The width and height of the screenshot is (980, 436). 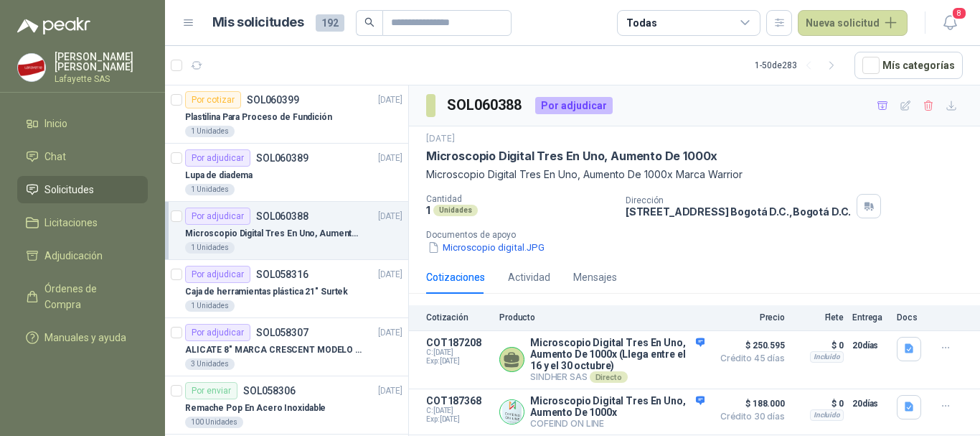 What do you see at coordinates (73, 255) in the screenshot?
I see `span: Adjudicación` at bounding box center [73, 255].